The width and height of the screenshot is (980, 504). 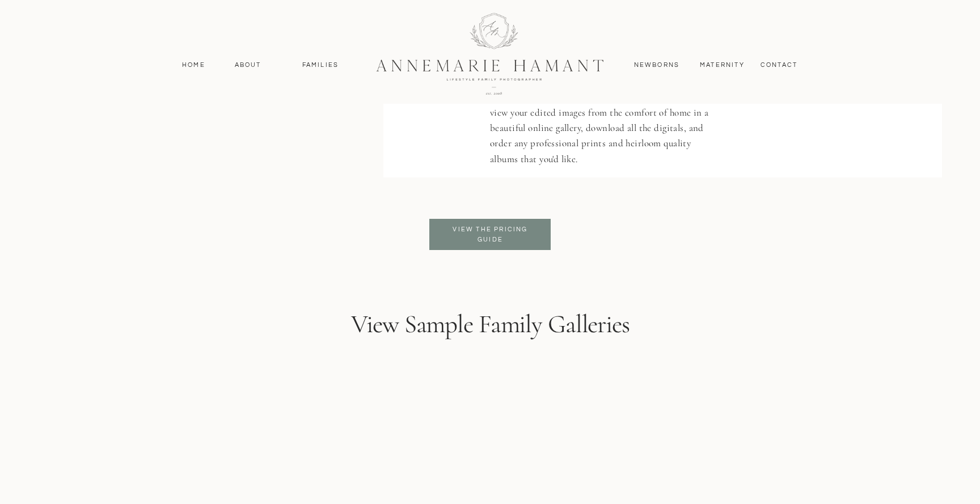 I want to click on nav: Newborns, so click(x=656, y=65).